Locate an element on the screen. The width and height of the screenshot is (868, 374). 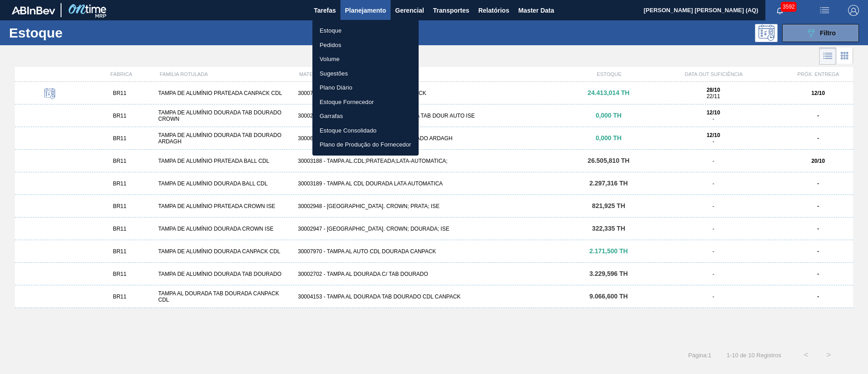
a: Plano Diário is located at coordinates (365, 88).